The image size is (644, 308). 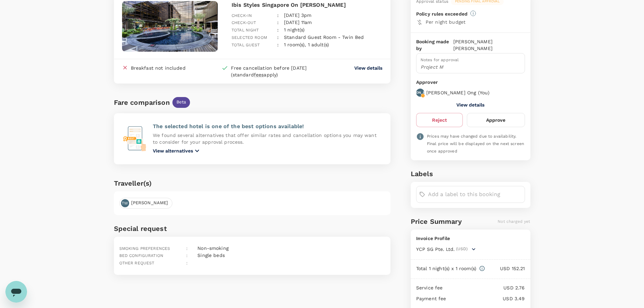 I want to click on span: Prices may have changed due to availability. Final price will be displayed on the next screen onc..., so click(x=475, y=144).